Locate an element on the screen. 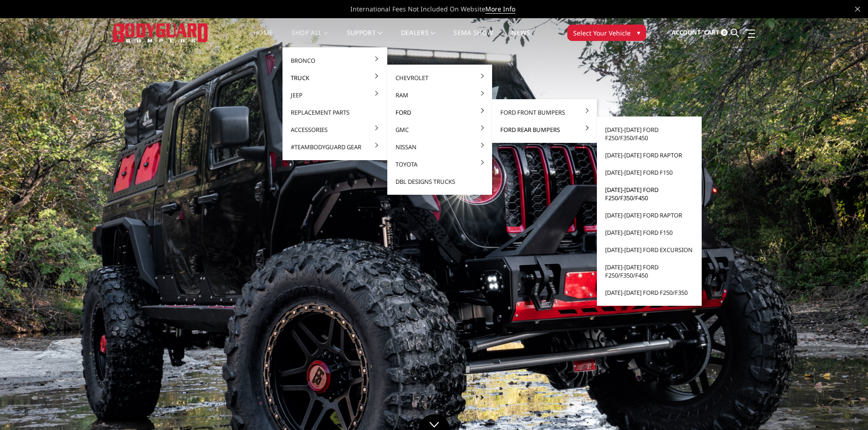 The image size is (868, 430). a: Bronco is located at coordinates (335, 61).